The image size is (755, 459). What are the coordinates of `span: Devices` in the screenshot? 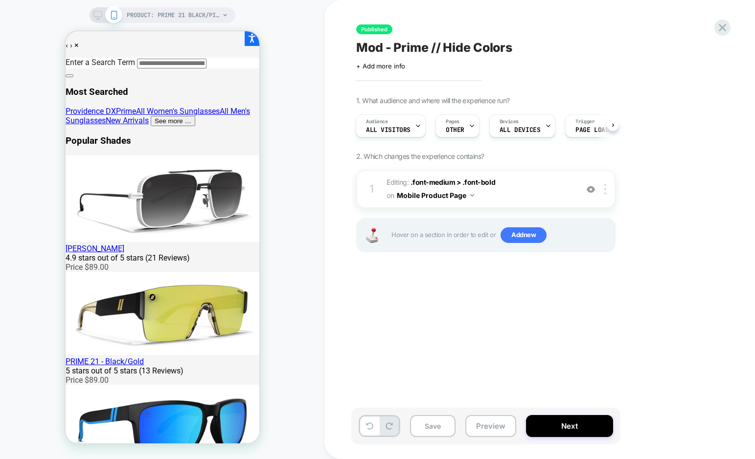 It's located at (509, 122).